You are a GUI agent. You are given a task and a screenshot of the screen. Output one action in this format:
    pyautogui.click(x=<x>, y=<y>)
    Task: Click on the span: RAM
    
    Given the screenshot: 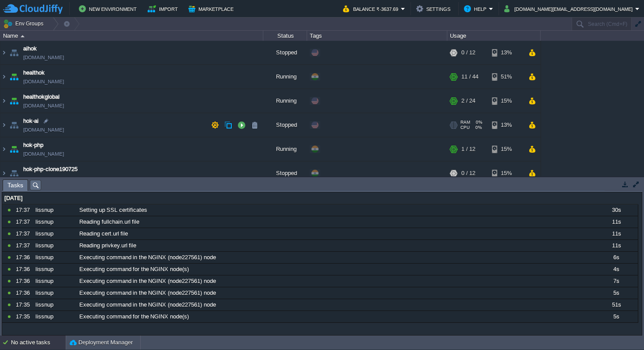 What is the action you would take?
    pyautogui.click(x=465, y=122)
    